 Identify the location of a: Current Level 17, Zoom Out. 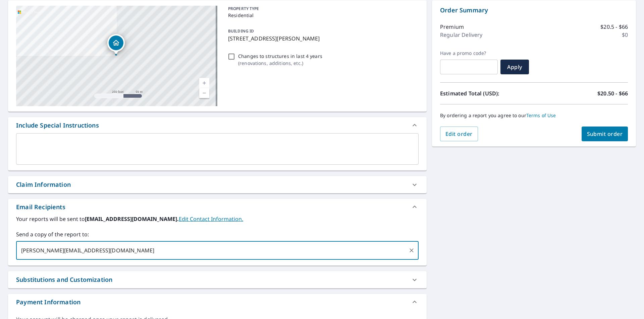
(204, 93).